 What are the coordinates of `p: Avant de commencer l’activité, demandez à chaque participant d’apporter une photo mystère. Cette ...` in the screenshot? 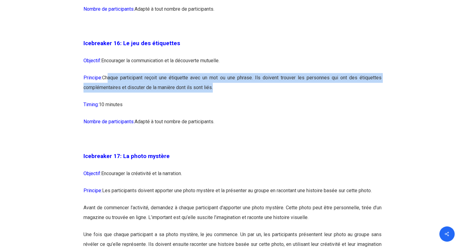 It's located at (232, 216).